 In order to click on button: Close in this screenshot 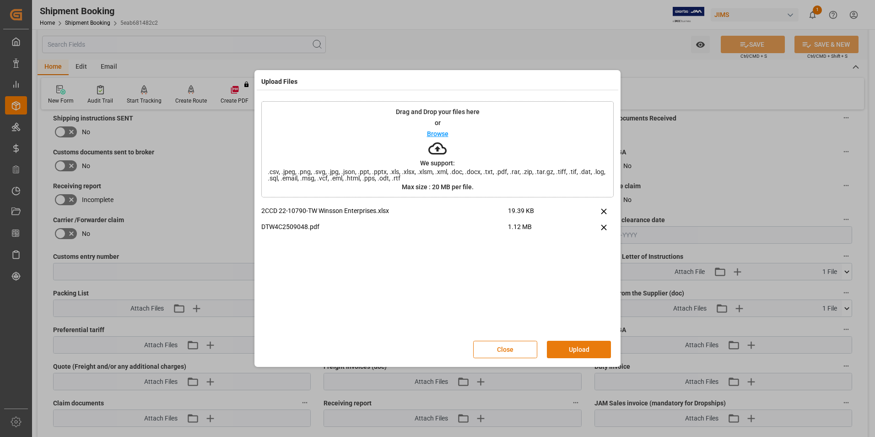, I will do `click(505, 349)`.